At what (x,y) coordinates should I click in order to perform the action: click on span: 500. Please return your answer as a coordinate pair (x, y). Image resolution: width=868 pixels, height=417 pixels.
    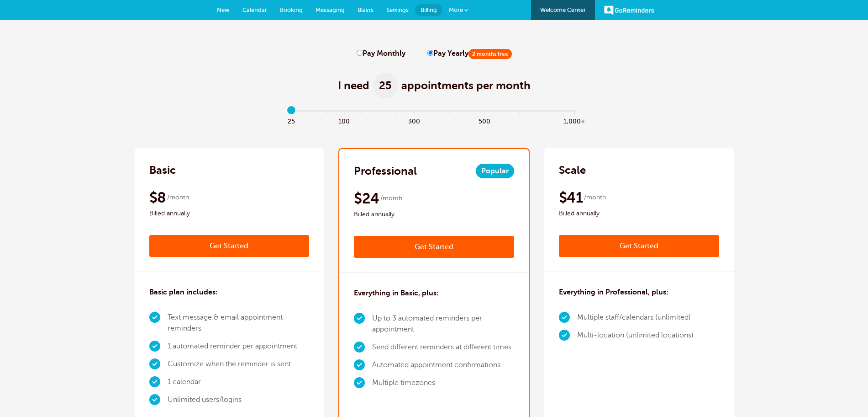
    Looking at the image, I should click on (485, 120).